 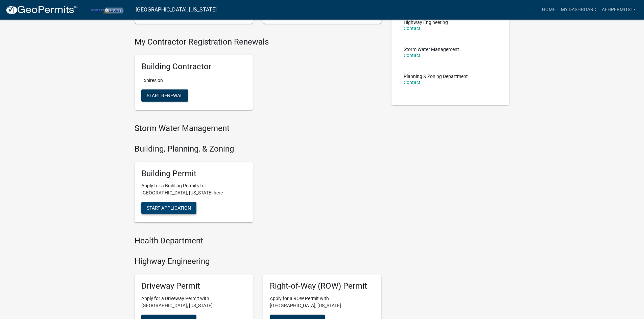 I want to click on span: Start Application, so click(x=169, y=208).